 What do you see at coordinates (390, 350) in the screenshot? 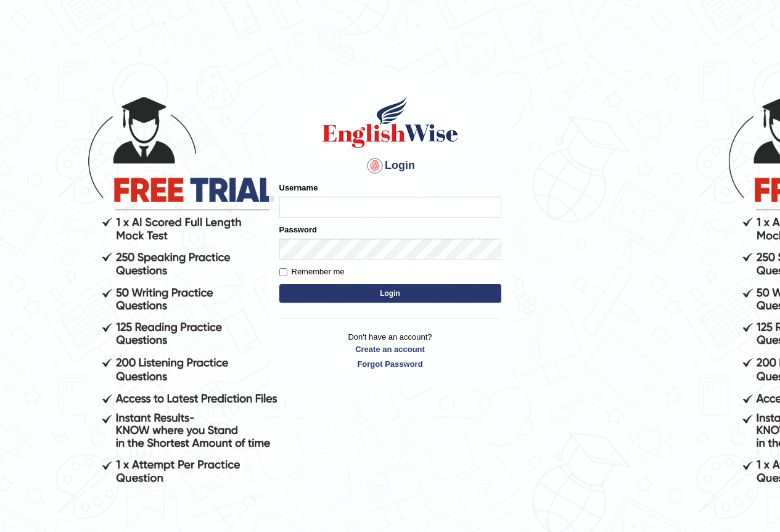
I see `p: Don't have an account?` at bounding box center [390, 350].